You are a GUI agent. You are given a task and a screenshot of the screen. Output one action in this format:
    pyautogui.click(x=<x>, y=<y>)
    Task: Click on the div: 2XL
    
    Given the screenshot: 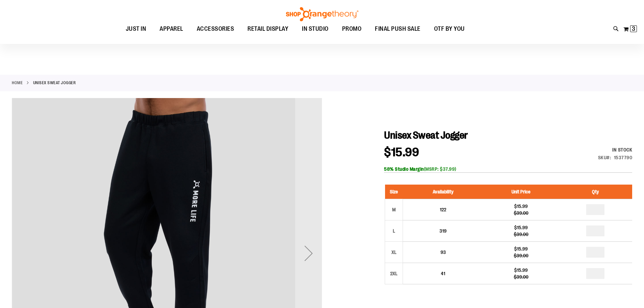 What is the action you would take?
    pyautogui.click(x=394, y=274)
    